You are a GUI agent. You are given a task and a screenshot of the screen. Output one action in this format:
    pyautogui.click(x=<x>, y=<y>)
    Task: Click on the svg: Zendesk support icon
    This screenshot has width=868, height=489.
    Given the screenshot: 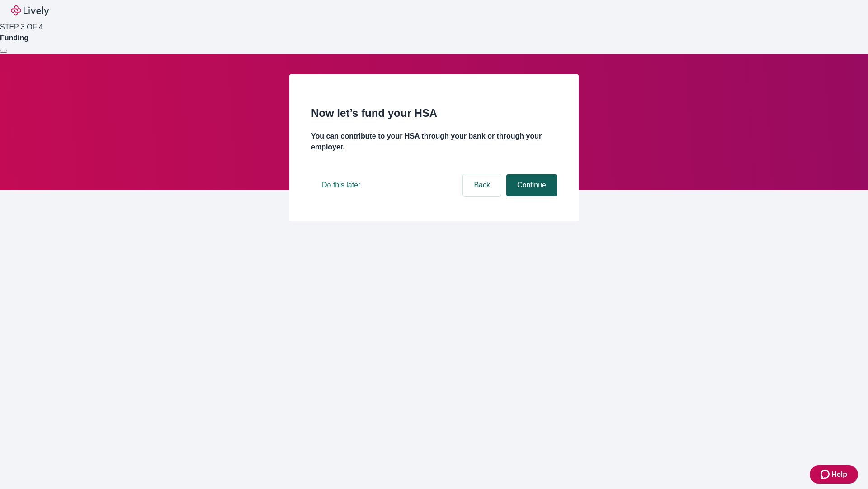 What is the action you would take?
    pyautogui.click(x=826, y=474)
    